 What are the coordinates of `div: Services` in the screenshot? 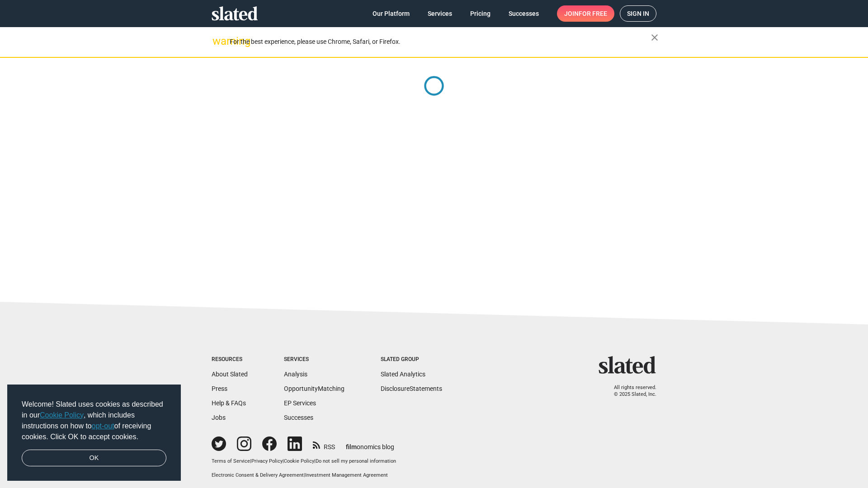 It's located at (314, 360).